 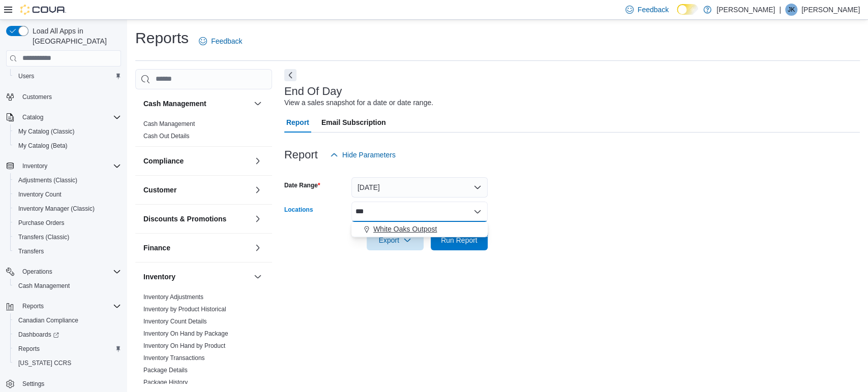 What do you see at coordinates (56, 209) in the screenshot?
I see `span: Inventory Manager (Classic)` at bounding box center [56, 209].